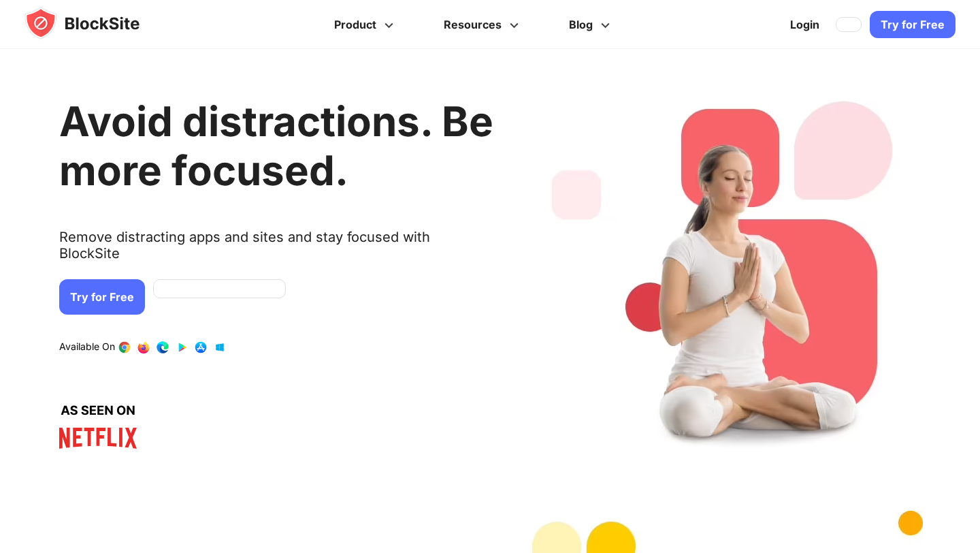 Image resolution: width=980 pixels, height=553 pixels. What do you see at coordinates (276, 146) in the screenshot?
I see `h1: Avoid distractions. Be more focused.` at bounding box center [276, 146].